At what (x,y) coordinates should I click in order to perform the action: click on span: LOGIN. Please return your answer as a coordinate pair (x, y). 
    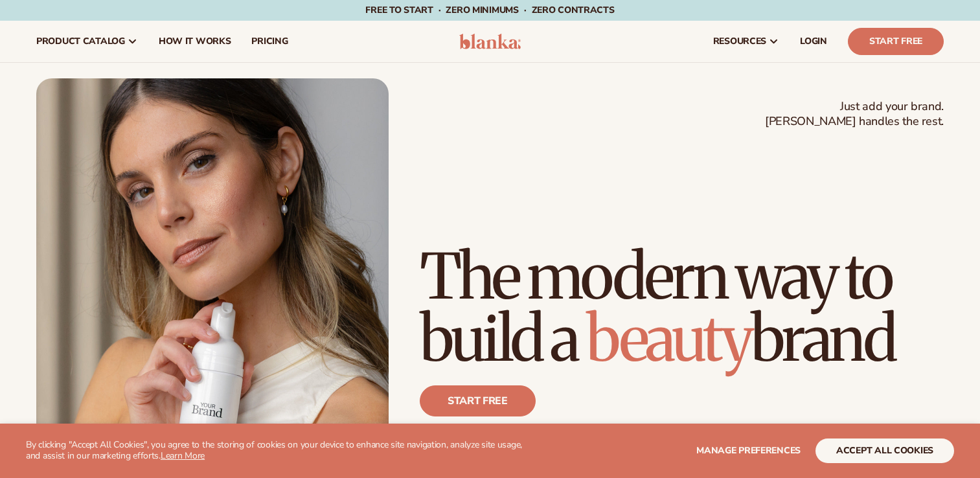
    Looking at the image, I should click on (814, 41).